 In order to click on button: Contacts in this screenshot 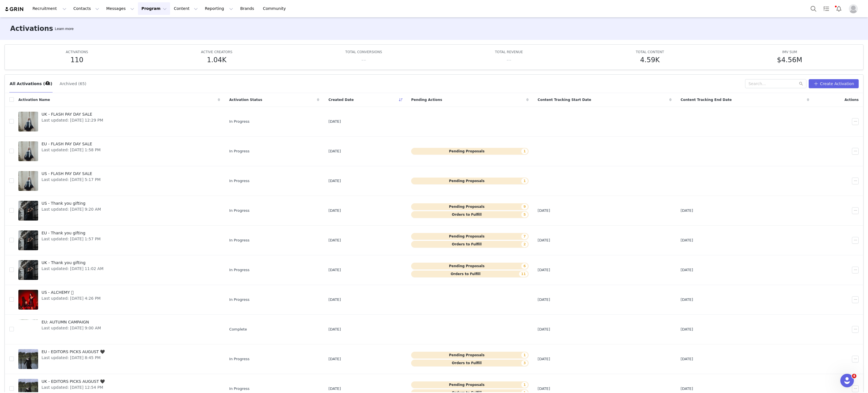, I will do `click(86, 8)`.